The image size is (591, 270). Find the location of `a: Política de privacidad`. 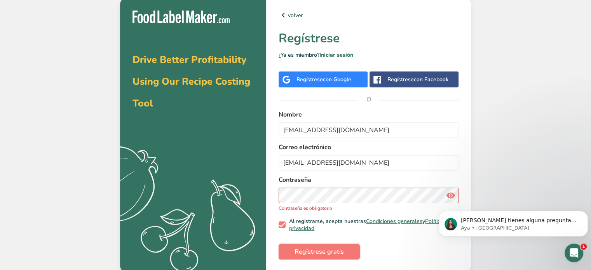

a: Política de privacidad is located at coordinates (370, 225).